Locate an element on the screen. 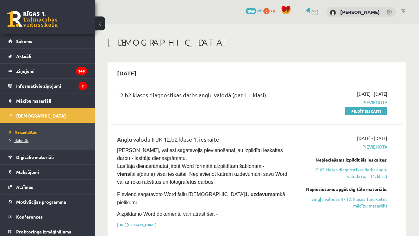 The image size is (419, 236). a: Konferences is located at coordinates (47, 217).